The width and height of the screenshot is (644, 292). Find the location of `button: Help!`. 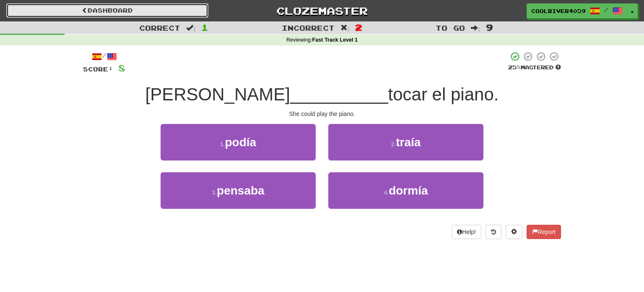

button: Help! is located at coordinates (466, 232).